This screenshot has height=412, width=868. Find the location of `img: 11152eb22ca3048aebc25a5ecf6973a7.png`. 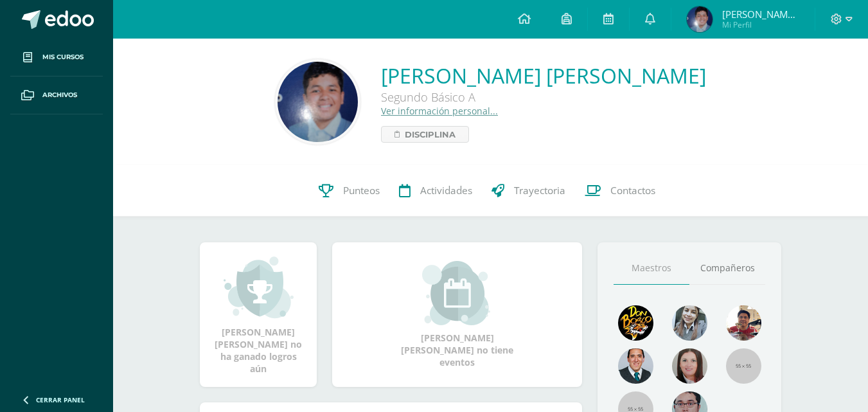

img: 11152eb22ca3048aebc25a5ecf6973a7.png is located at coordinates (744, 323).